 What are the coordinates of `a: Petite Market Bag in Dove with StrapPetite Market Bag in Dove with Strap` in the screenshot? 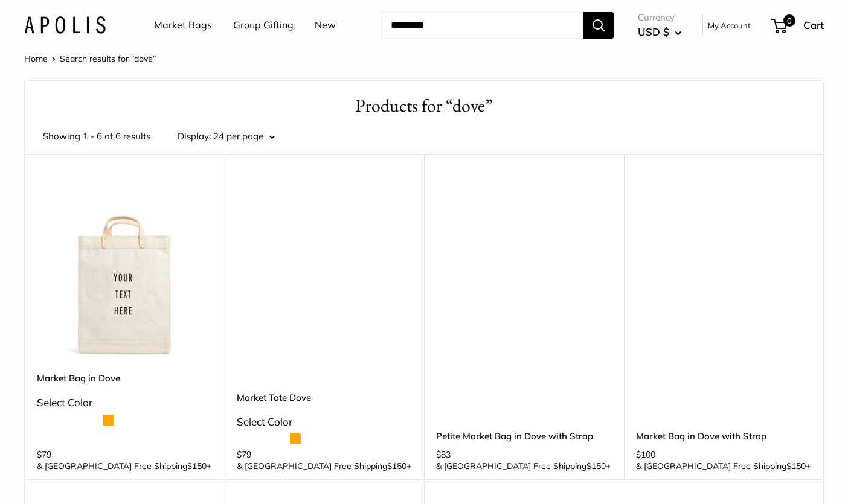 It's located at (524, 272).